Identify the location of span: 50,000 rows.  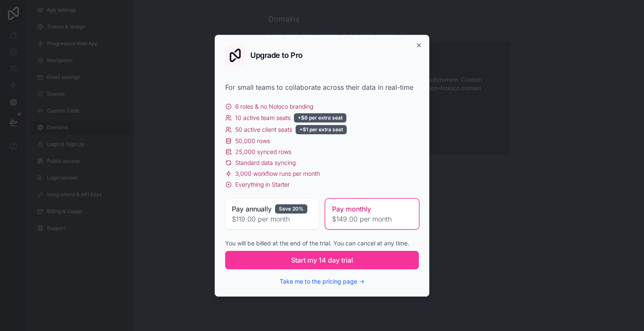
(252, 141).